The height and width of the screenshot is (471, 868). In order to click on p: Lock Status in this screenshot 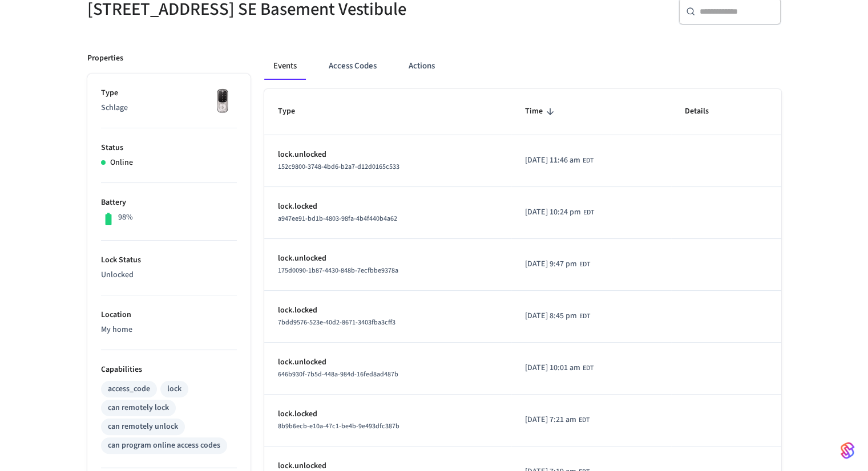, I will do `click(169, 260)`.